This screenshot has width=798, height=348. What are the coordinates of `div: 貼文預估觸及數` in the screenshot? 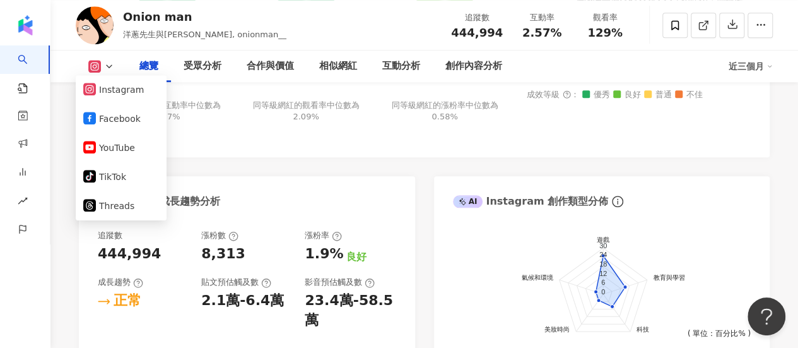 It's located at (236, 282).